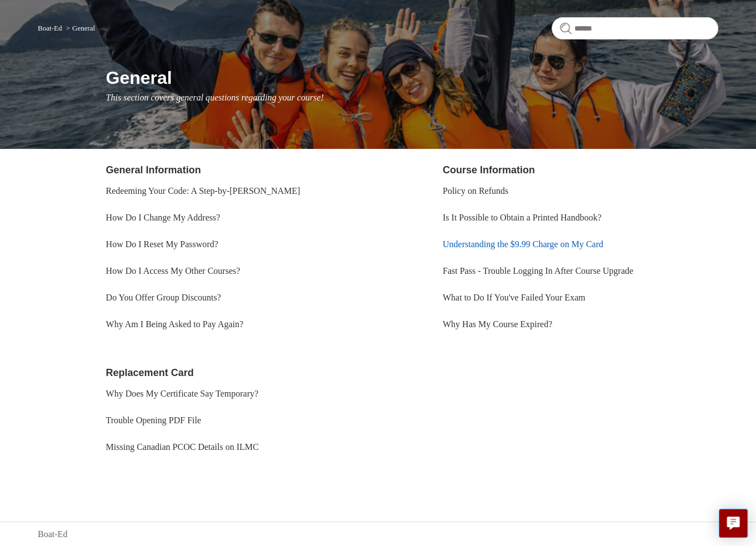 This screenshot has width=756, height=546. I want to click on a: Do You Offer Group Discounts?, so click(163, 297).